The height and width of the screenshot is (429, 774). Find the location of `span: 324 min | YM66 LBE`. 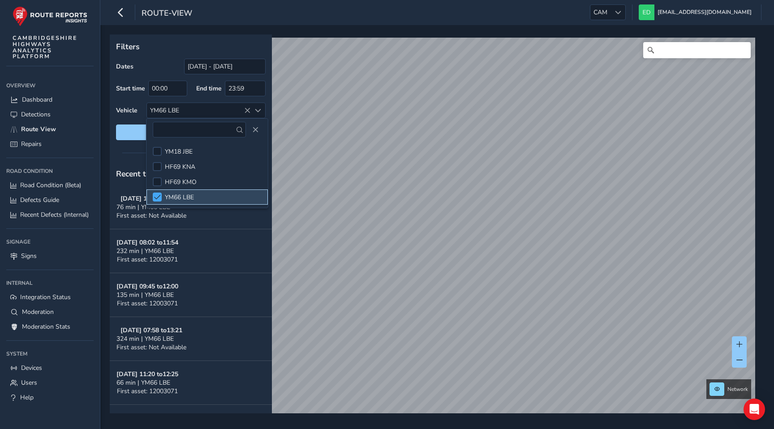

span: 324 min | YM66 LBE is located at coordinates (145, 338).